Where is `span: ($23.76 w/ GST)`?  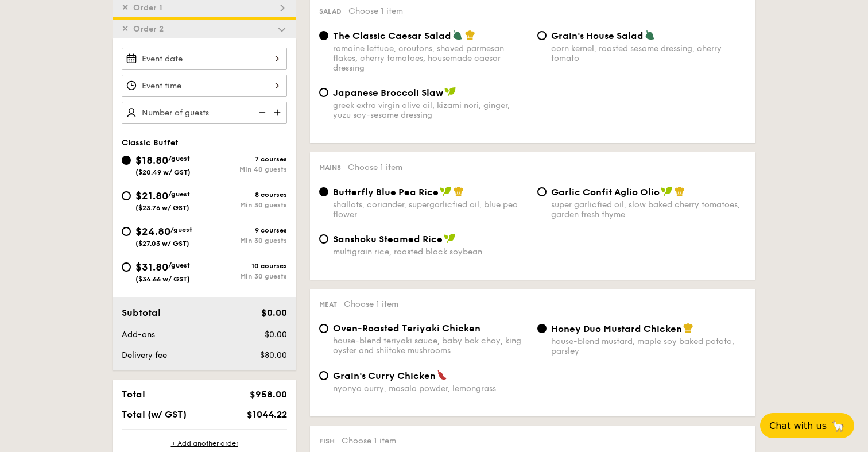
span: ($23.76 w/ GST) is located at coordinates (162, 208).